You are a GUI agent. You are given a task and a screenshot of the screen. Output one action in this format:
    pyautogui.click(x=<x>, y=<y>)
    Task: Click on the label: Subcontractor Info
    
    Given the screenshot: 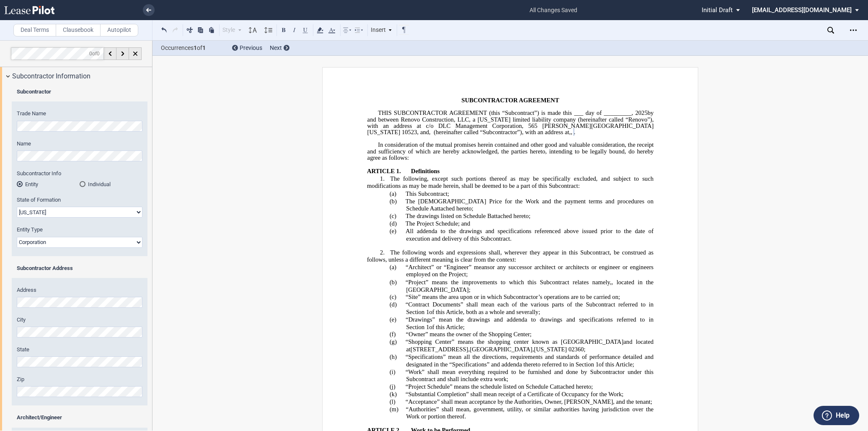 What is the action you would take?
    pyautogui.click(x=80, y=173)
    